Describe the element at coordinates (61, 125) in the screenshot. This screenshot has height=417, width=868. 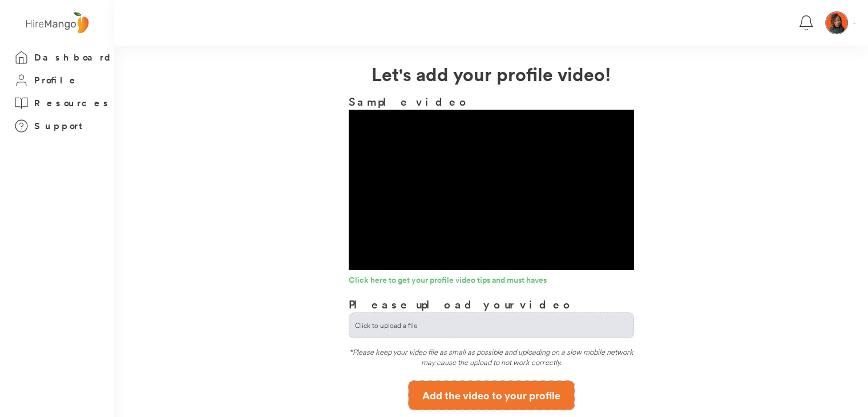
I see `h3: Support` at that location.